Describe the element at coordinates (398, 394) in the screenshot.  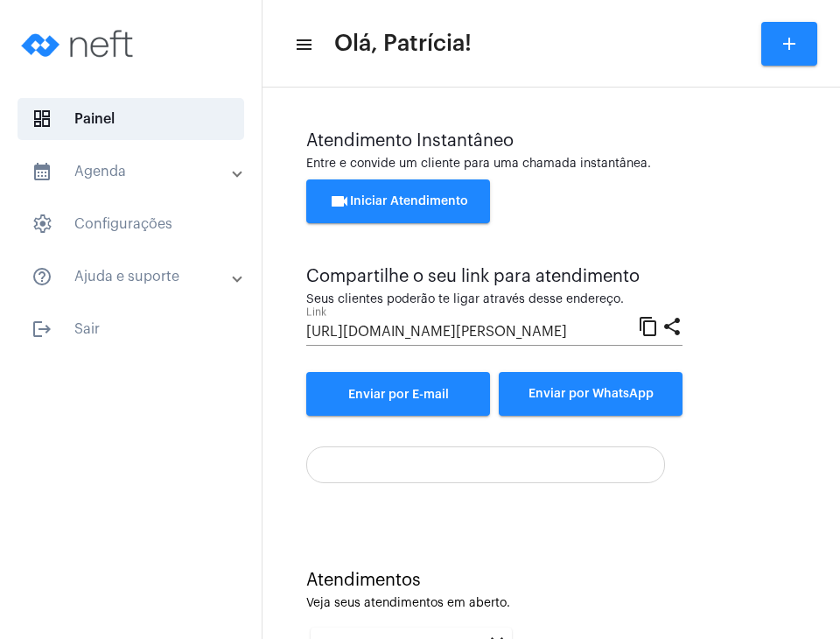
I see `a: Enviar por E-mail` at that location.